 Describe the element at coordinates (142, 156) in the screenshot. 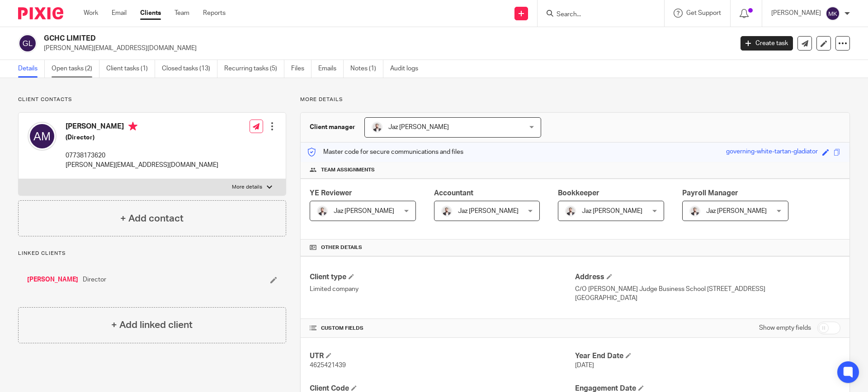

I see `p: 07738173620` at that location.